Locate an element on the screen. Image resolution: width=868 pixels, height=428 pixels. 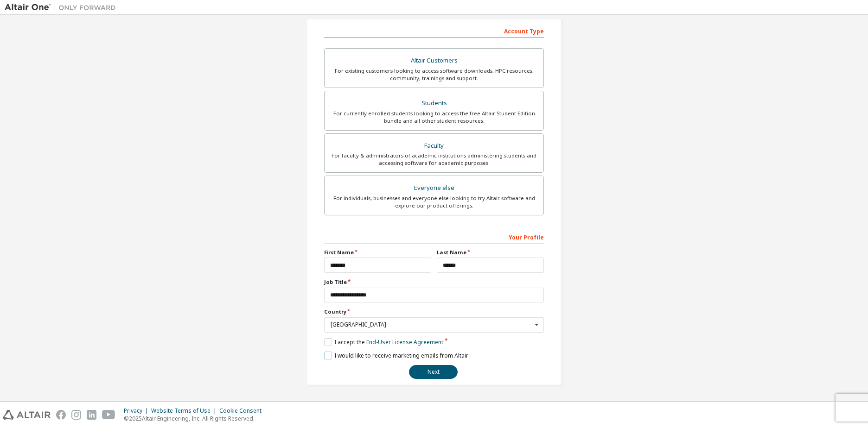
button: Next is located at coordinates (433, 372).